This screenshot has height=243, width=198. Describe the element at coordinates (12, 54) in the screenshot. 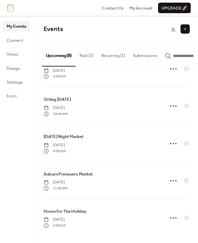

I see `span: Views` at that location.